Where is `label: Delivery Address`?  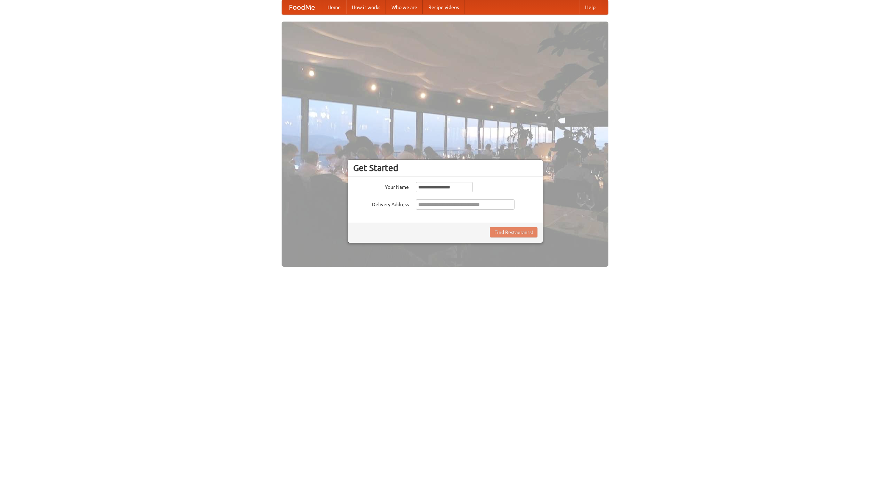
label: Delivery Address is located at coordinates (381, 203).